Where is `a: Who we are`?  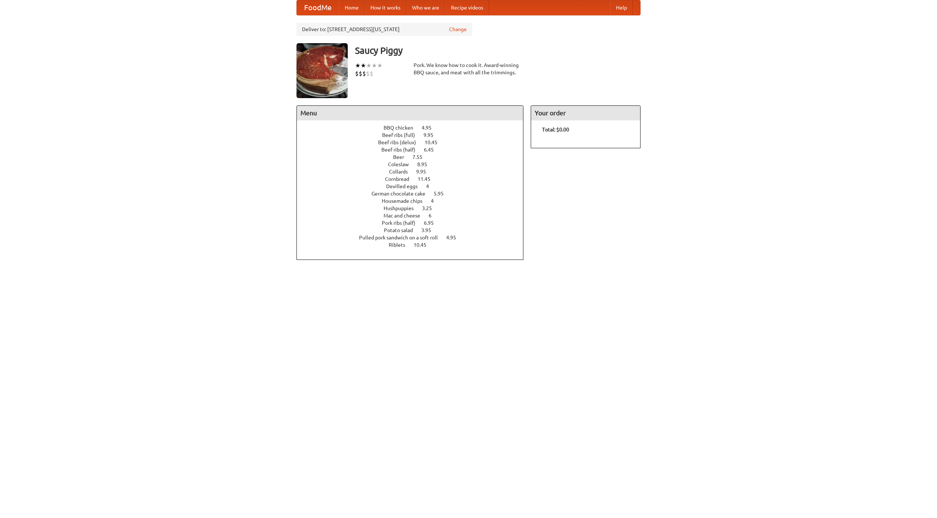
a: Who we are is located at coordinates (426, 8).